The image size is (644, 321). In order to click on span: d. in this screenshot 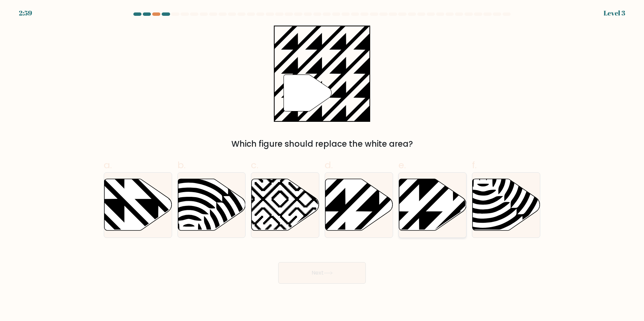, I will do `click(329, 165)`.